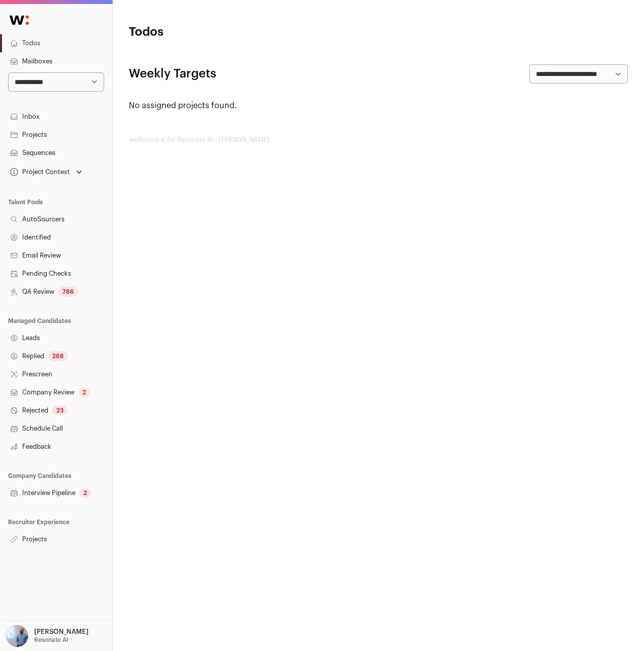 The height and width of the screenshot is (651, 644). I want to click on h2: Weekly Targets, so click(172, 74).